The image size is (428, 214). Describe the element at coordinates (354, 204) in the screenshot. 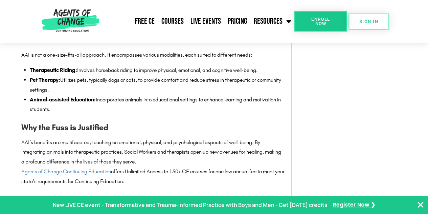

I see `a: Register Now ❯` at that location.